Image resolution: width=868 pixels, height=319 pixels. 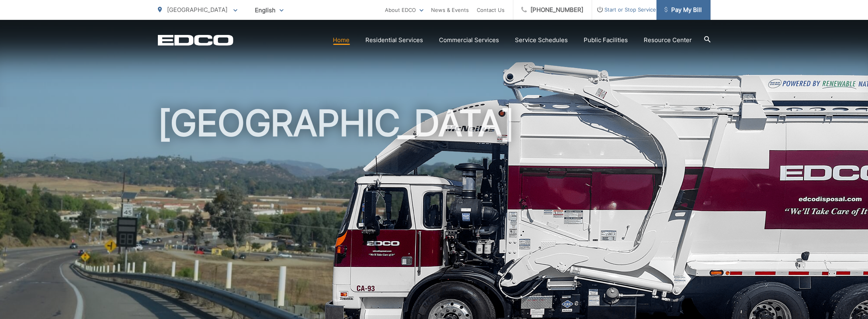 I want to click on a: Contact Us, so click(x=491, y=10).